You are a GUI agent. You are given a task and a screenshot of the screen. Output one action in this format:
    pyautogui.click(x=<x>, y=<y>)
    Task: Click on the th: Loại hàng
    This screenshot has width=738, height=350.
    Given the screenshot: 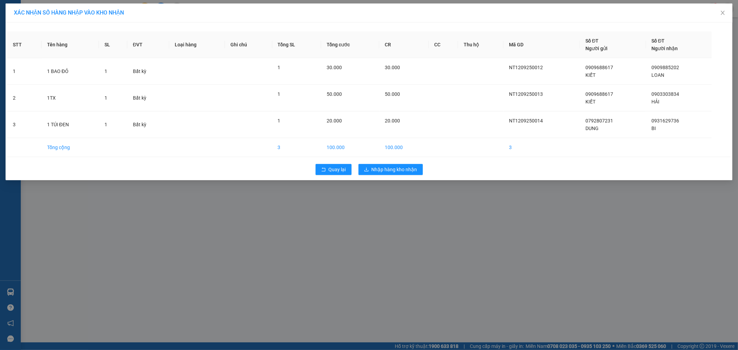 What is the action you would take?
    pyautogui.click(x=197, y=45)
    